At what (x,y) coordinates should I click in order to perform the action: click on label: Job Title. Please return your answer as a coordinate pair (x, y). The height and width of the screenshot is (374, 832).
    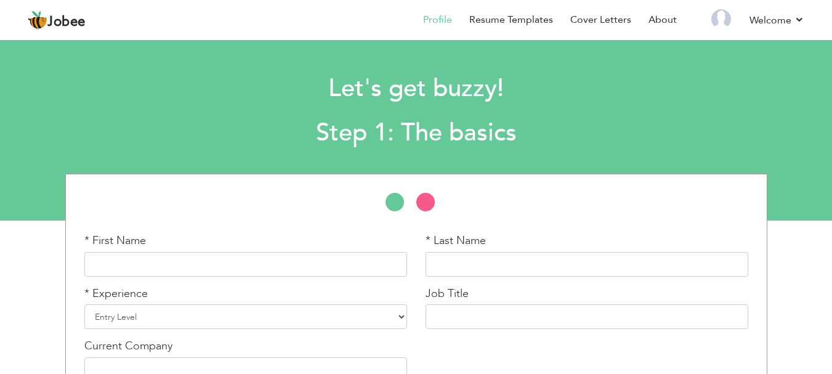
    Looking at the image, I should click on (447, 294).